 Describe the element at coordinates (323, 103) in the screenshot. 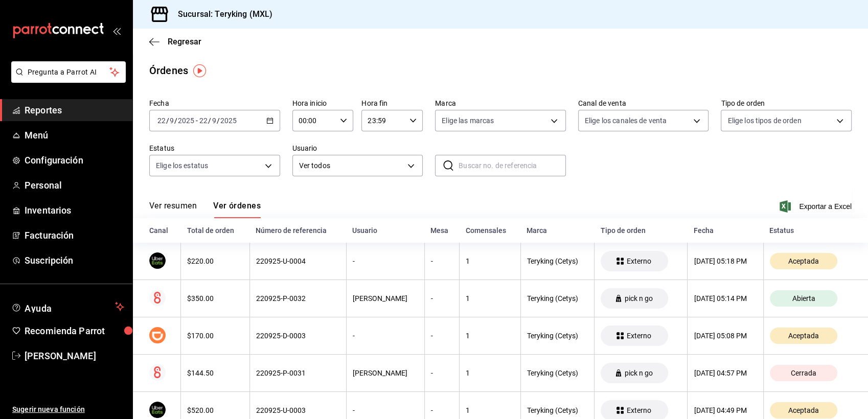

I see `label: Hora inicio` at that location.